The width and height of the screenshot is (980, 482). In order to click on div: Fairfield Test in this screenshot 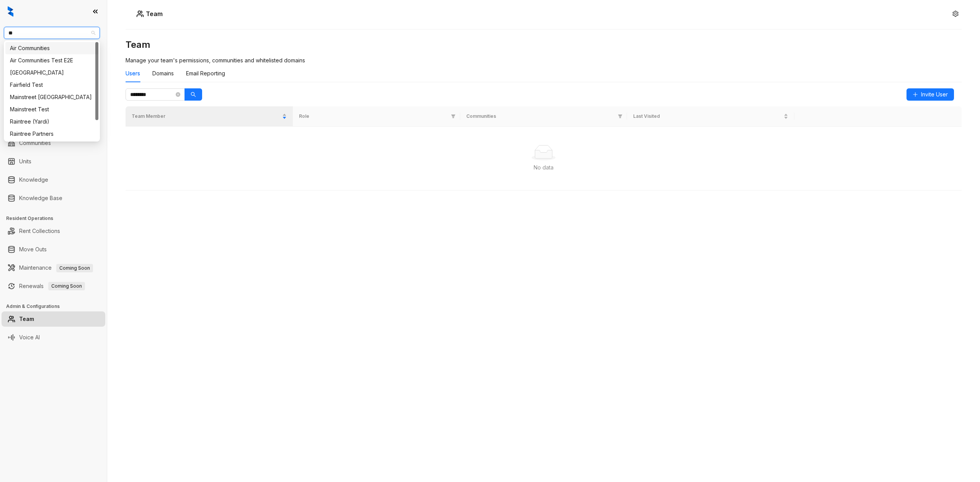, I will do `click(51, 85)`.